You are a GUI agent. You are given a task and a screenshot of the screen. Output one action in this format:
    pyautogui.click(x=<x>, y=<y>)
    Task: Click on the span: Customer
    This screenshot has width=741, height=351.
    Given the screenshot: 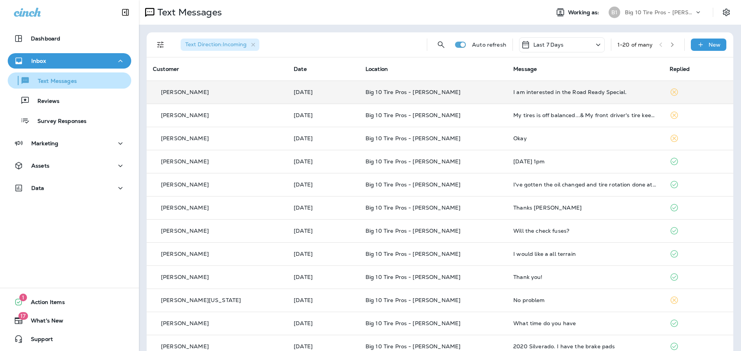 What is the action you would take?
    pyautogui.click(x=166, y=69)
    